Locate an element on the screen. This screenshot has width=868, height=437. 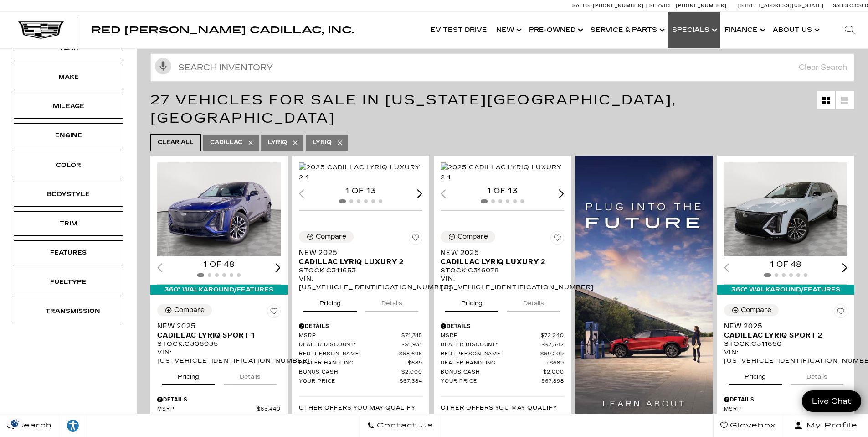
span: $69,209 is located at coordinates (552, 354).